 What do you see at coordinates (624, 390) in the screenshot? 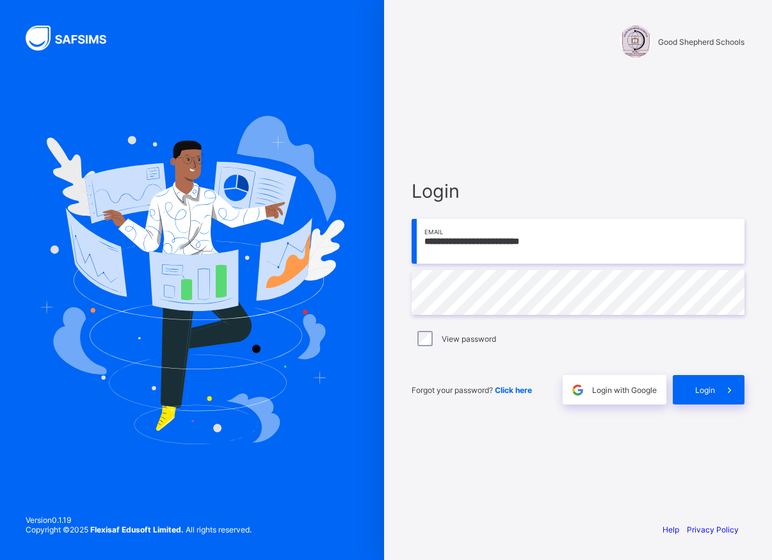
I see `span: Login with Google` at bounding box center [624, 390].